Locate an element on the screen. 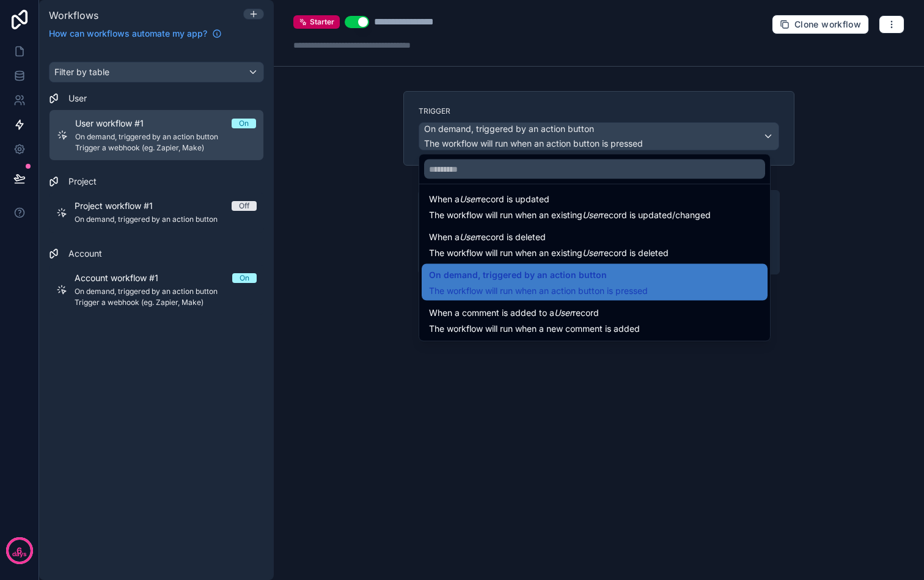 Image resolution: width=924 pixels, height=580 pixels. span: When a comment is added to a record is located at coordinates (514, 313).